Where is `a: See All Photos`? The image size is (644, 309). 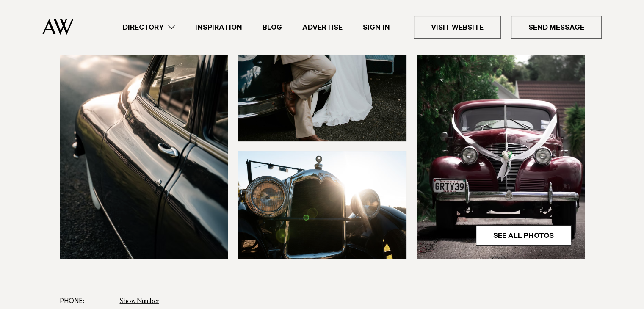
a: See All Photos is located at coordinates (523, 235).